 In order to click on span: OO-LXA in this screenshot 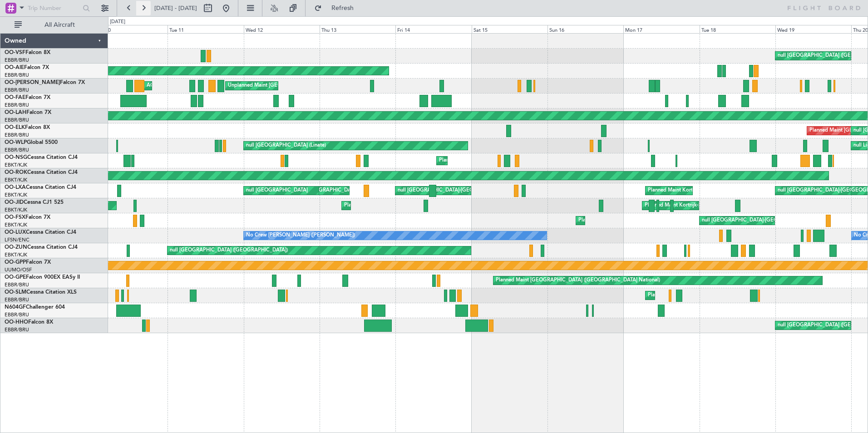, I will do `click(15, 188)`.